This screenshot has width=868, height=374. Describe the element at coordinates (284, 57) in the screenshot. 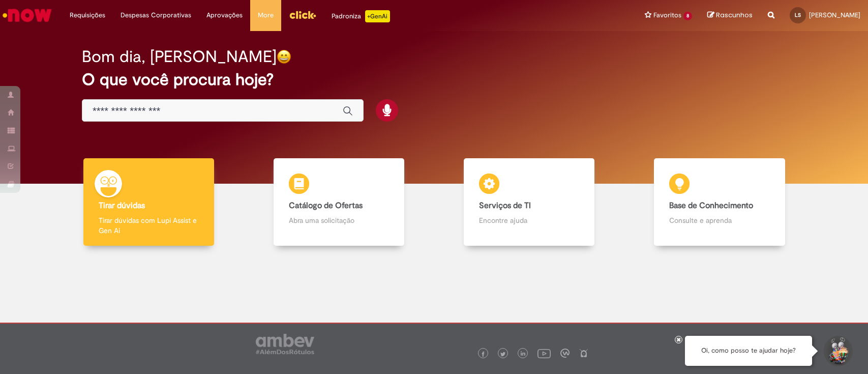

I see `img: happy-face.png` at that location.